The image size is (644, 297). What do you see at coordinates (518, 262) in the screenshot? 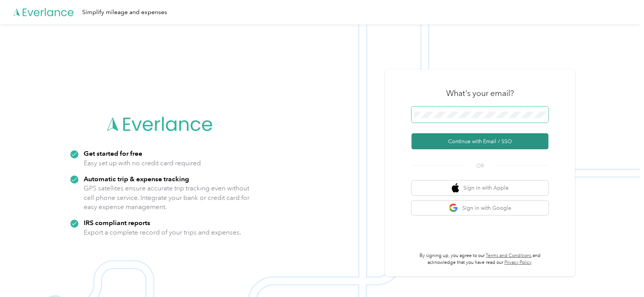
I see `a: Privacy Policy` at bounding box center [518, 262].